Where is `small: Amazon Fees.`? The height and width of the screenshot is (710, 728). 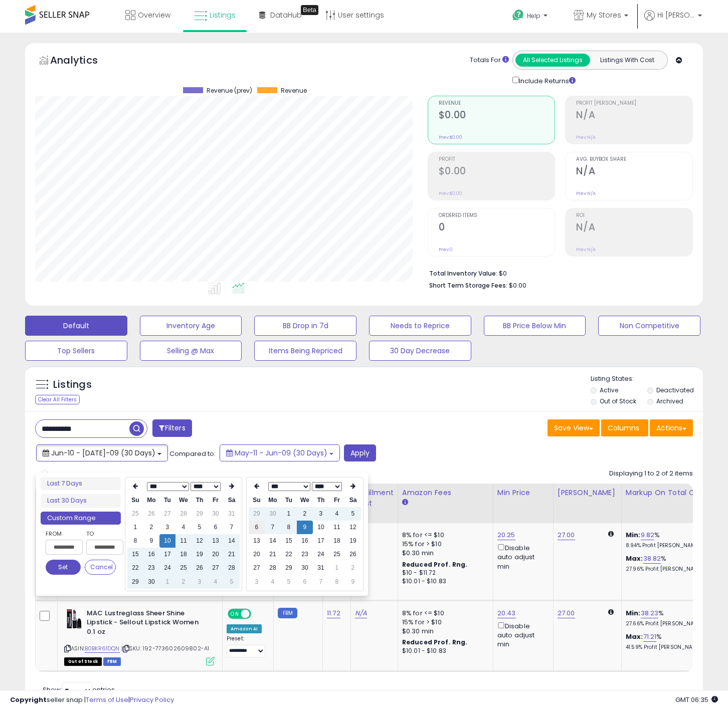 small: Amazon Fees. is located at coordinates (405, 502).